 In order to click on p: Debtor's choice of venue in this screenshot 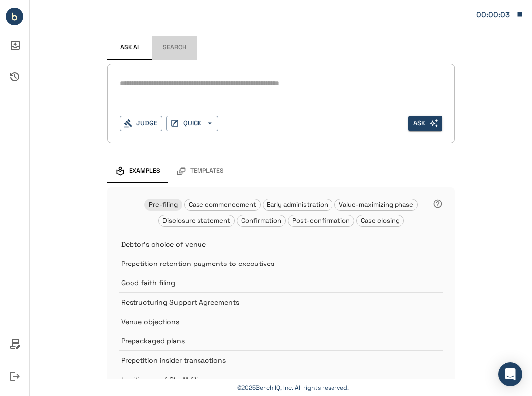, I will do `click(270, 244)`.